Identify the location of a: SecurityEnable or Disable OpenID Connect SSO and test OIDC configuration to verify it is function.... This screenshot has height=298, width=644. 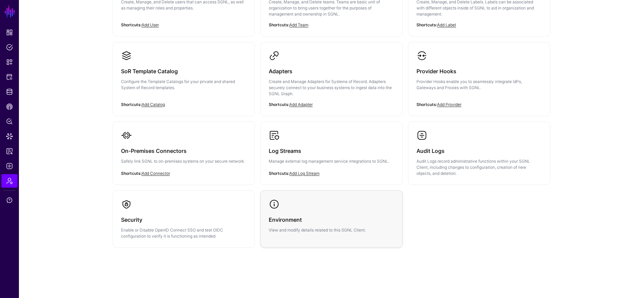
(184, 219).